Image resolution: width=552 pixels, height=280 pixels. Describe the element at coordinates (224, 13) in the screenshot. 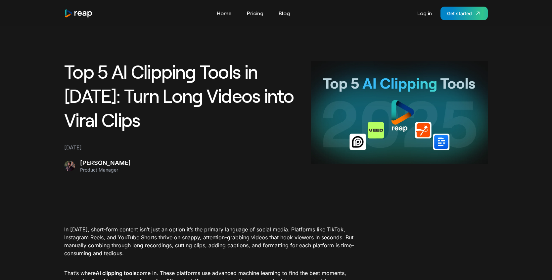

I see `a: Home` at that location.